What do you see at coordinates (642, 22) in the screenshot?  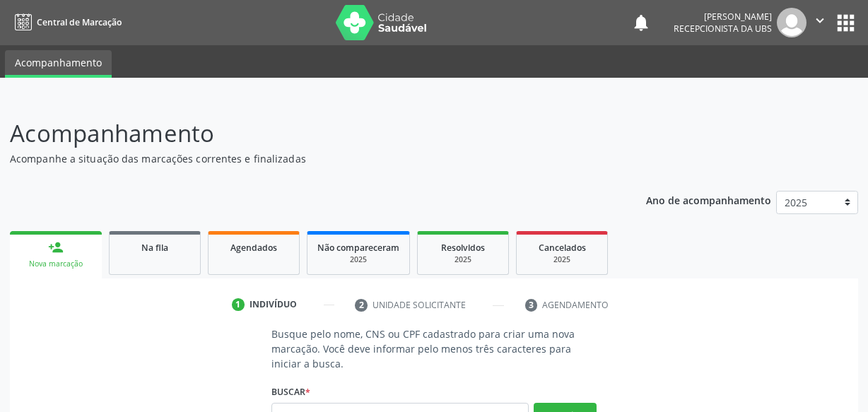 I see `button: notifications` at bounding box center [642, 22].